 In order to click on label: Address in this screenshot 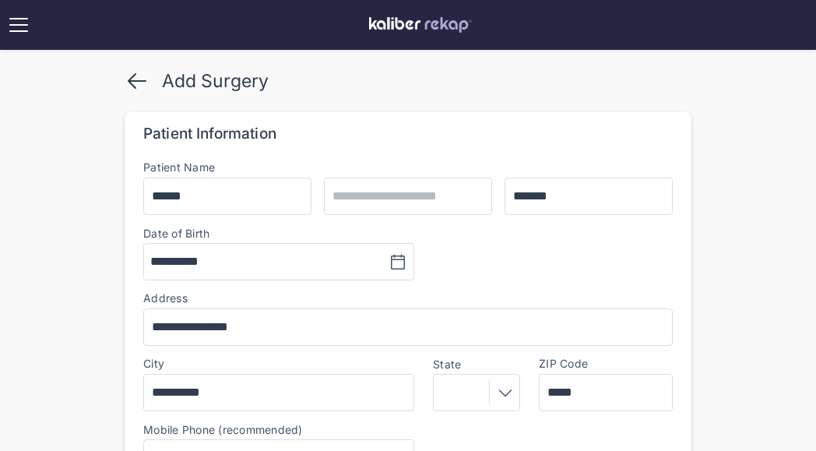, I will do `click(165, 298)`.